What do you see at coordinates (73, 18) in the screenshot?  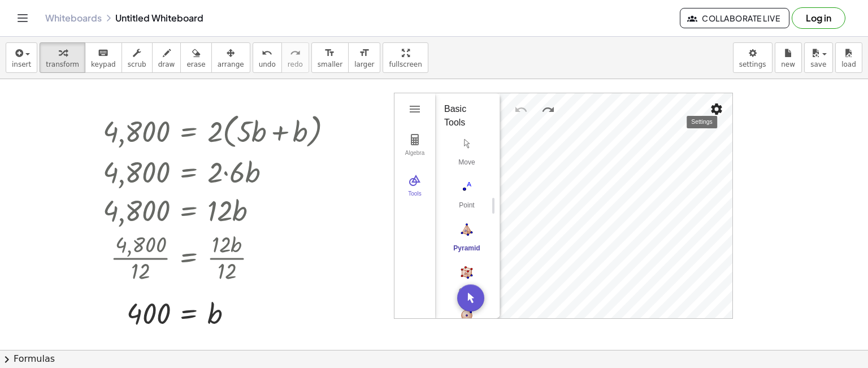 I see `a: Whiteboards` at bounding box center [73, 18].